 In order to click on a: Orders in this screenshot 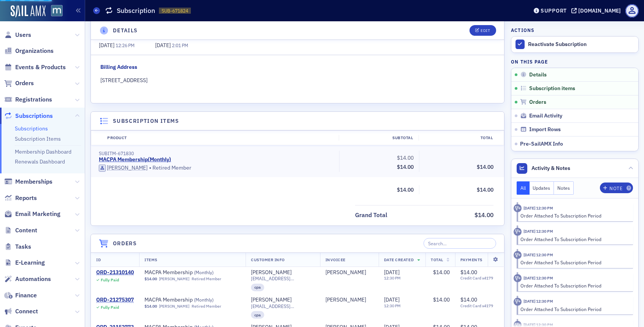, I will do `click(19, 83)`.